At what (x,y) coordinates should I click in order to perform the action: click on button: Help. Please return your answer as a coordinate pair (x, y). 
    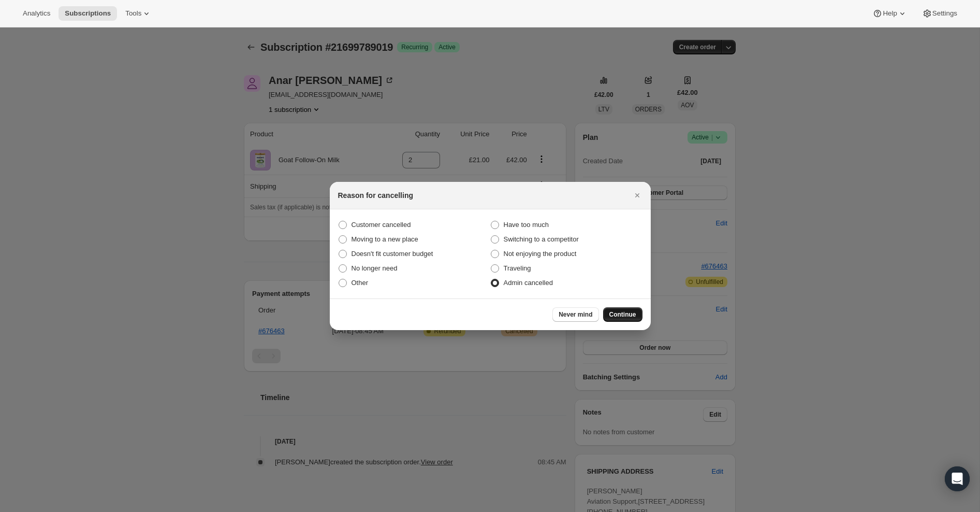
    Looking at the image, I should click on (889, 14).